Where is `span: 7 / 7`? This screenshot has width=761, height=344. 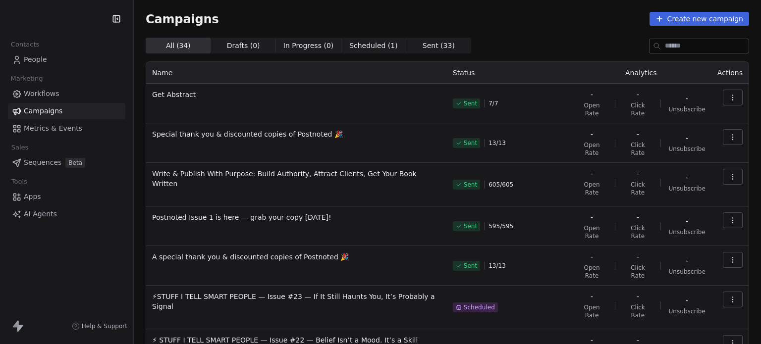 span: 7 / 7 is located at coordinates (493, 103).